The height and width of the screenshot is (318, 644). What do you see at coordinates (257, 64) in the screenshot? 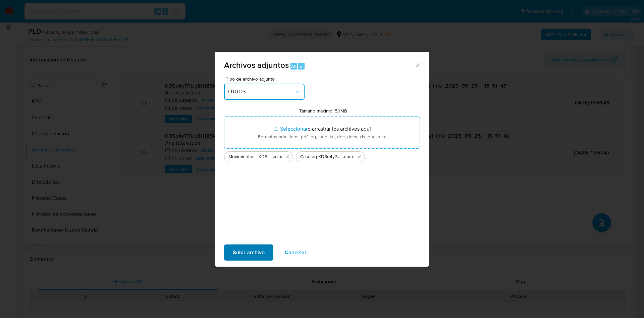
I see `span: Archivos adjuntos` at bounding box center [257, 64].